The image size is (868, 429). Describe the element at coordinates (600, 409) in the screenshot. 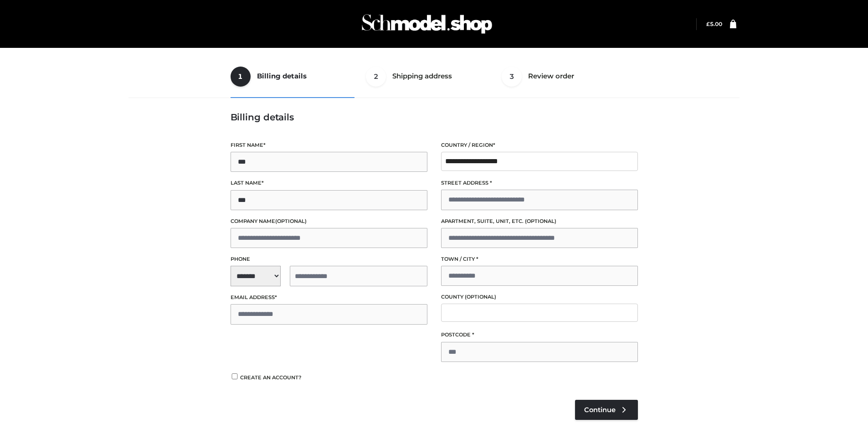

I see `span: Continue` at that location.